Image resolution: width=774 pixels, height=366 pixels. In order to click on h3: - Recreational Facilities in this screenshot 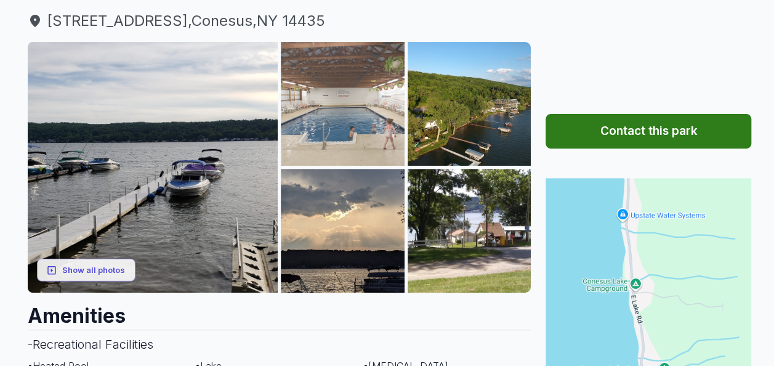, I will do `click(279, 343)`.